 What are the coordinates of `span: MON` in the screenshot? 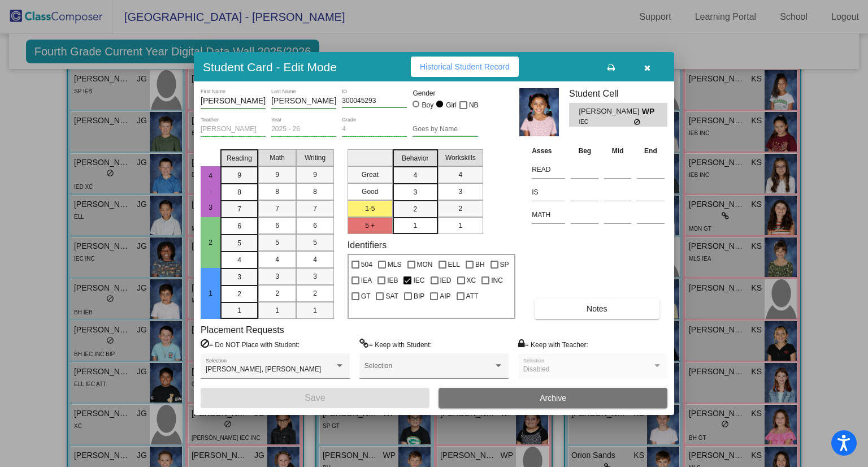 It's located at (425, 264).